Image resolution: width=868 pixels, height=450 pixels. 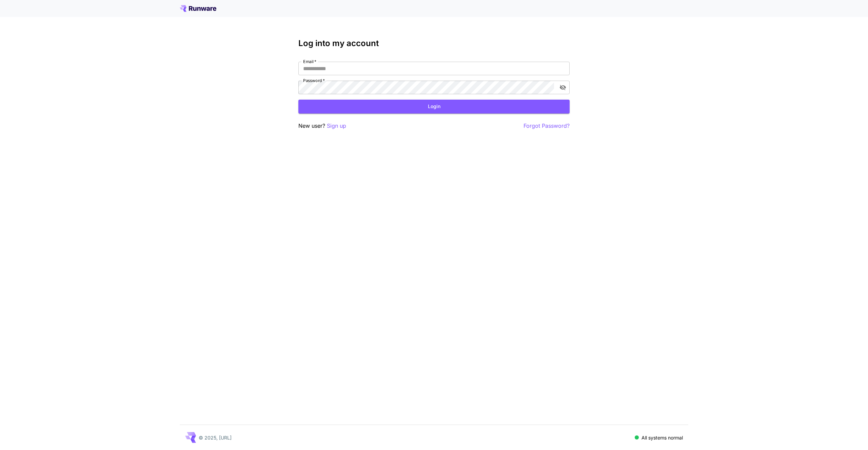 I want to click on button: Login, so click(x=434, y=107).